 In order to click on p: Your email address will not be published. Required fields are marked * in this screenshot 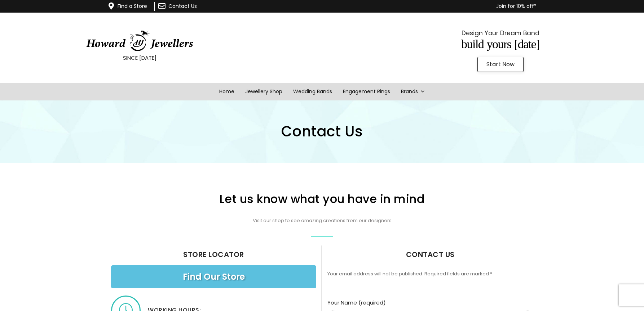, I will do `click(430, 274)`.